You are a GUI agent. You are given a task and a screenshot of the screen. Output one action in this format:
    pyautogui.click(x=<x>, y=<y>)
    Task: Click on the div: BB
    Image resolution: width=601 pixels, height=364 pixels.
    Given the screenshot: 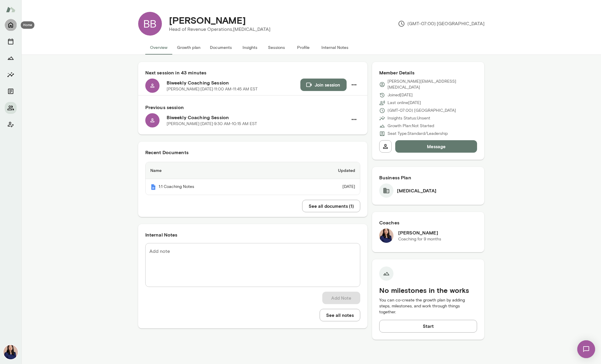 What is the action you would take?
    pyautogui.click(x=150, y=24)
    